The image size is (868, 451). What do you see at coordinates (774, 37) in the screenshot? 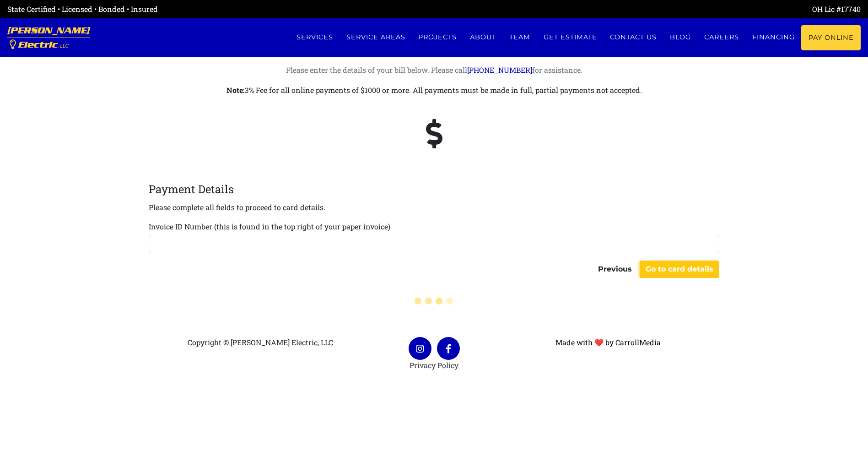
I see `a: Financing` at bounding box center [774, 37].